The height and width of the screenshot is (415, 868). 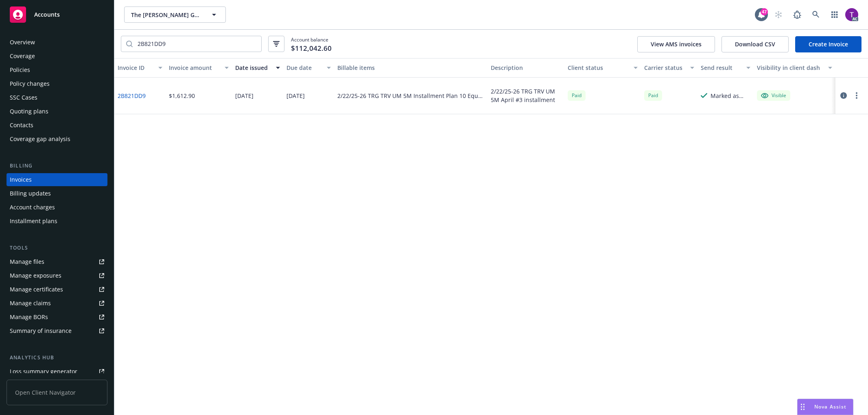 I want to click on div: Billing updates, so click(x=30, y=194).